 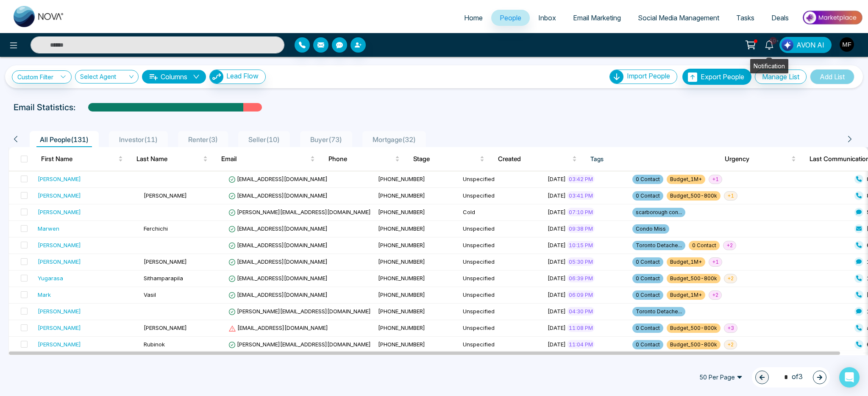 I want to click on span: down, so click(x=196, y=77).